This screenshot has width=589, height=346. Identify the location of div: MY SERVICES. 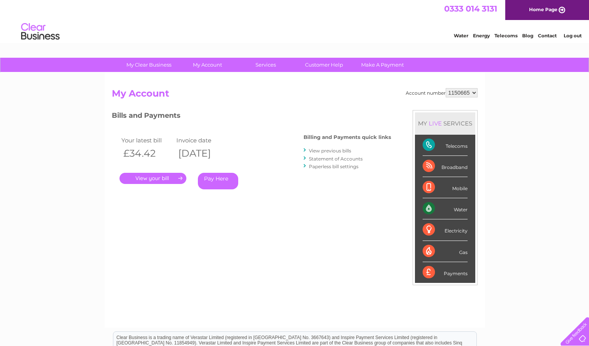
(445, 123).